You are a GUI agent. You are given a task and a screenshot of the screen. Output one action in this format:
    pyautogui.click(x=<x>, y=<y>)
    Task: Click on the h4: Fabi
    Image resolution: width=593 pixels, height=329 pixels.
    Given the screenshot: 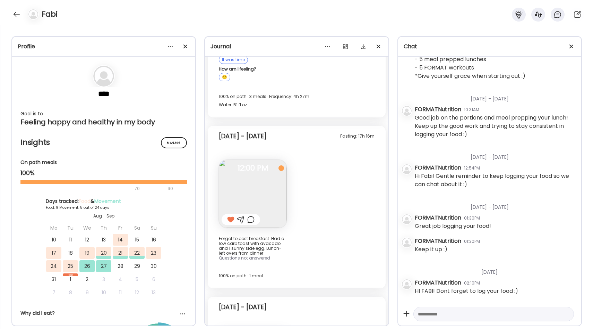 What is the action you would take?
    pyautogui.click(x=50, y=14)
    